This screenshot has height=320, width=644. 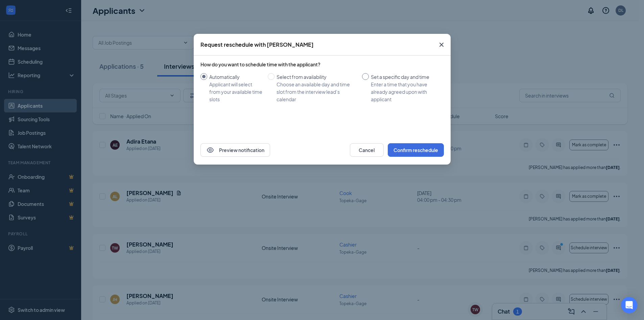 What do you see at coordinates (236, 77) in the screenshot?
I see `div: Automatically` at bounding box center [236, 77].